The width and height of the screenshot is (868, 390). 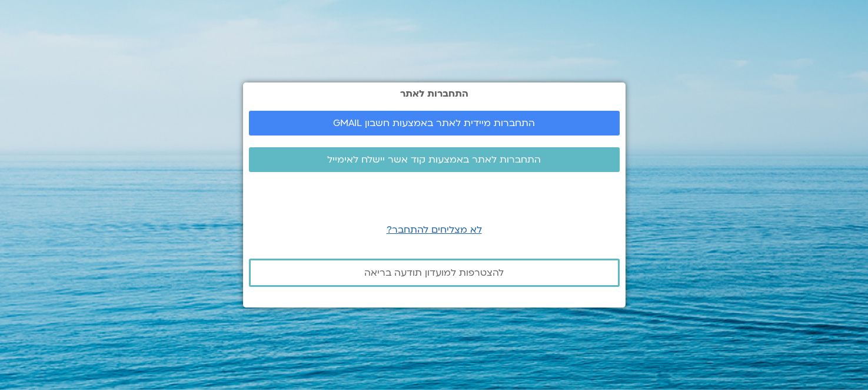 I want to click on span: לא מצליחים להתחבר?, so click(x=434, y=230).